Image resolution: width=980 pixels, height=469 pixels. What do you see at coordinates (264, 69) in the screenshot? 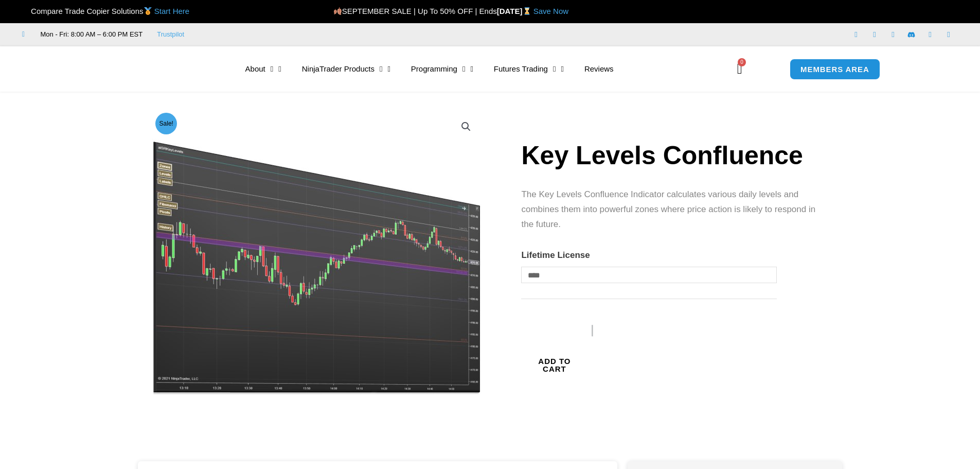
I see `a: About` at bounding box center [264, 69].